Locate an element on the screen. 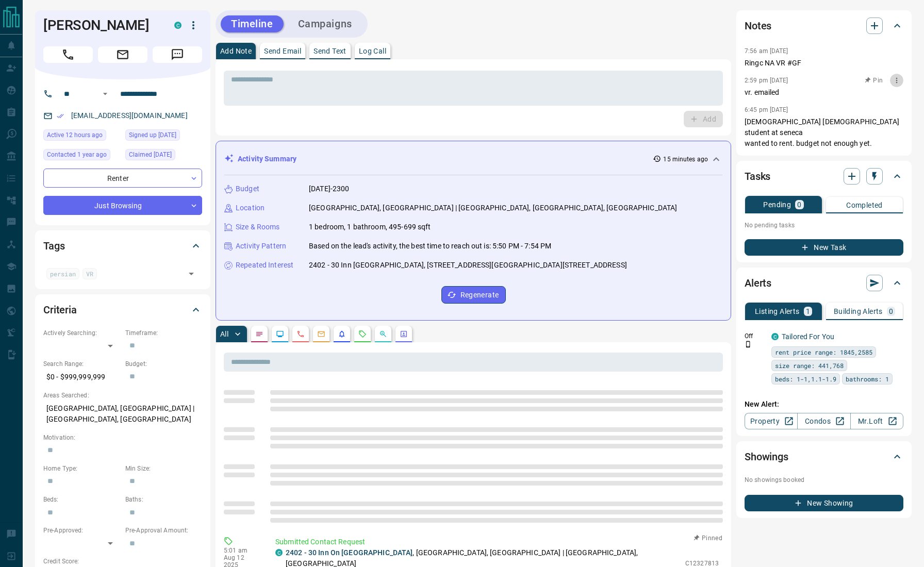 The width and height of the screenshot is (924, 567). div: Showings is located at coordinates (824, 457).